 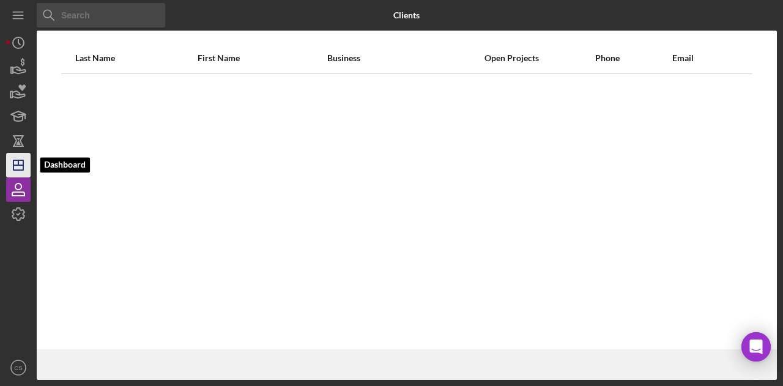 What do you see at coordinates (262, 58) in the screenshot?
I see `div: First Name` at bounding box center [262, 58].